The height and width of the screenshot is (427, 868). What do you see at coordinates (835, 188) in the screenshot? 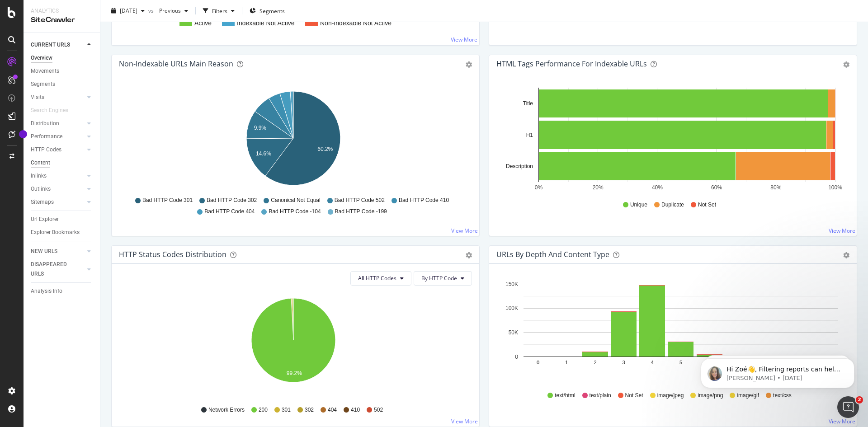
I see `text: 100%` at bounding box center [835, 188].